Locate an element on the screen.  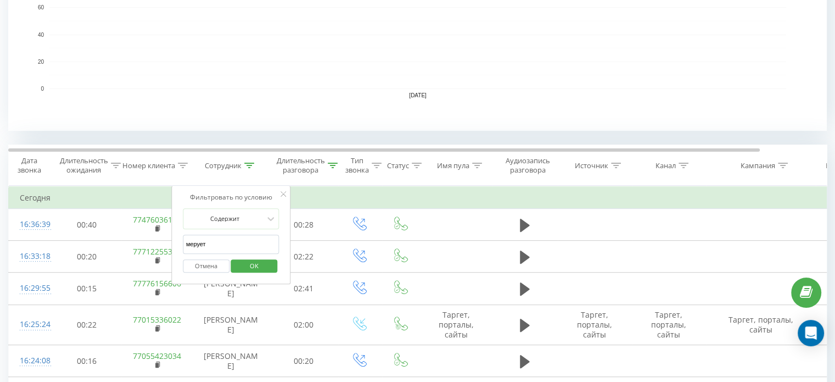
td: 00:28 is located at coordinates (304, 225).